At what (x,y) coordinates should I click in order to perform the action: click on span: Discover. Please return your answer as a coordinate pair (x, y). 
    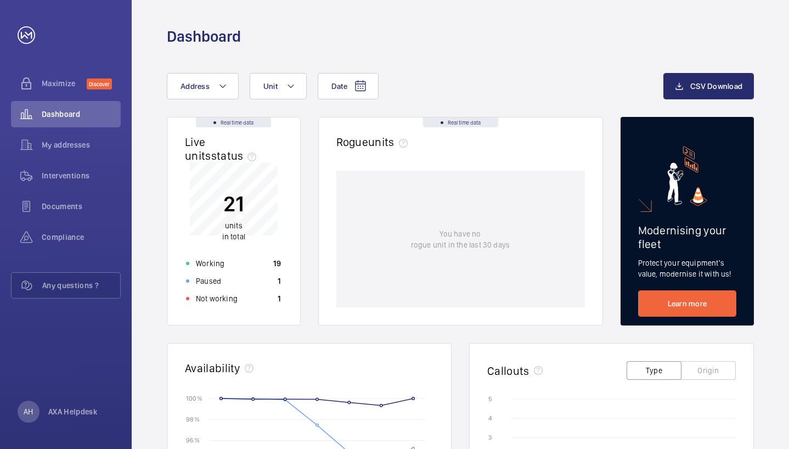
    Looking at the image, I should click on (99, 84).